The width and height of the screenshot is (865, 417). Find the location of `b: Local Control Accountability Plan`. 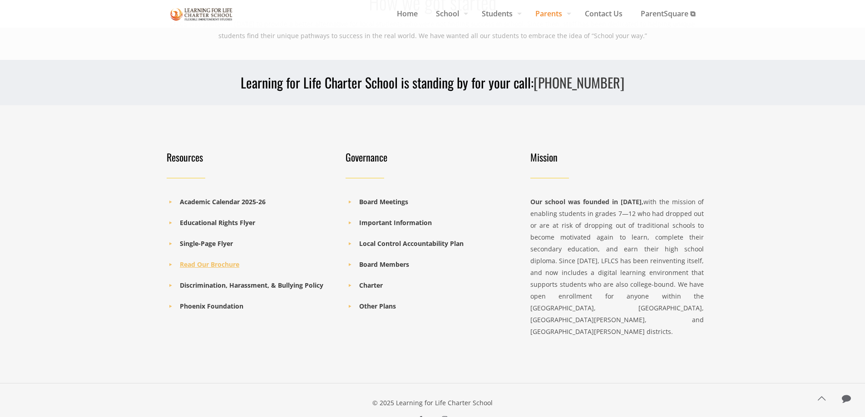

b: Local Control Accountability Plan is located at coordinates (411, 243).